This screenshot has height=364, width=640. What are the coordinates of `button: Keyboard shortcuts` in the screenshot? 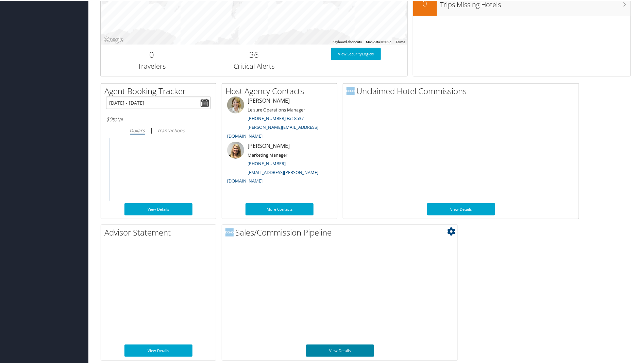 It's located at (347, 41).